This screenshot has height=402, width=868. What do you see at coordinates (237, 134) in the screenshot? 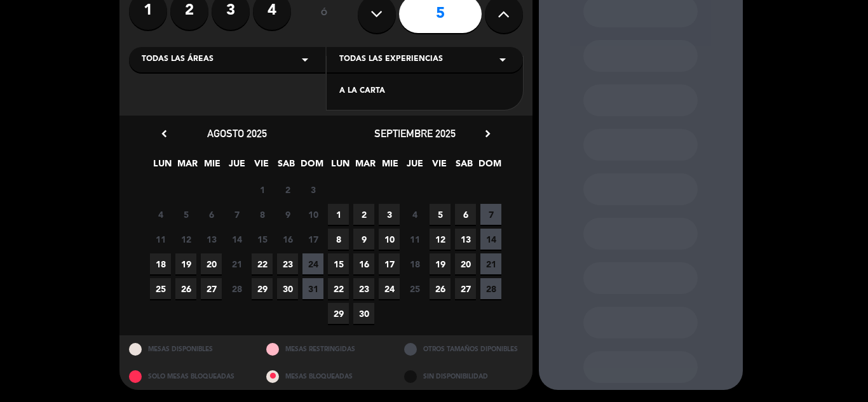
I see `span: agosto 2025` at bounding box center [237, 134].